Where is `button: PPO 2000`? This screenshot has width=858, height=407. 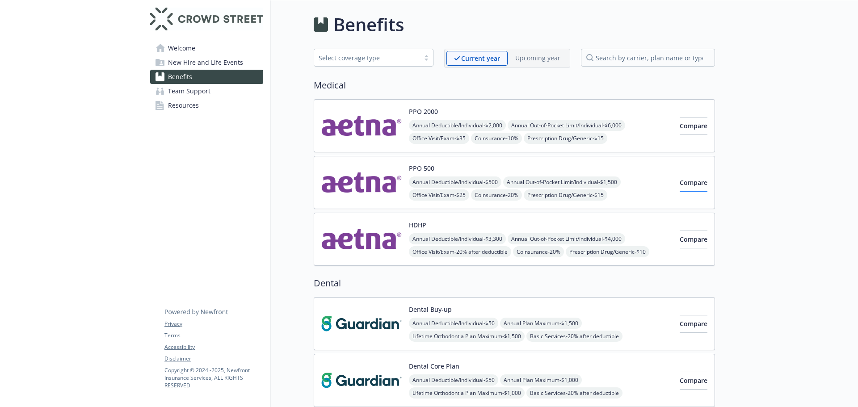
button: PPO 2000 is located at coordinates (423, 111).